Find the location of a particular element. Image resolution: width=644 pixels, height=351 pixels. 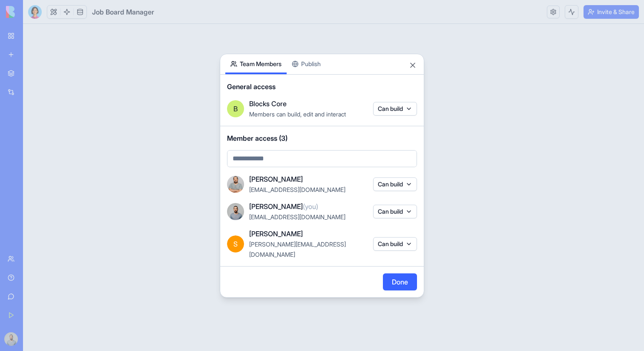

img: ACg8ocINnUFOES7OJTbiXTGVx5LDDHjA4HP-TH47xk9VcrTT7fmeQxI=s96-c is located at coordinates (236, 184).